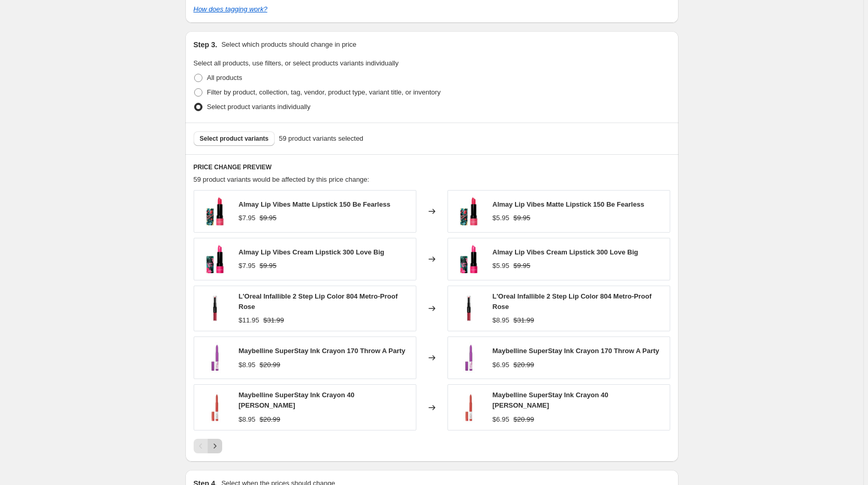  Describe the element at coordinates (230, 9) in the screenshot. I see `a: How does tagging work?` at that location.